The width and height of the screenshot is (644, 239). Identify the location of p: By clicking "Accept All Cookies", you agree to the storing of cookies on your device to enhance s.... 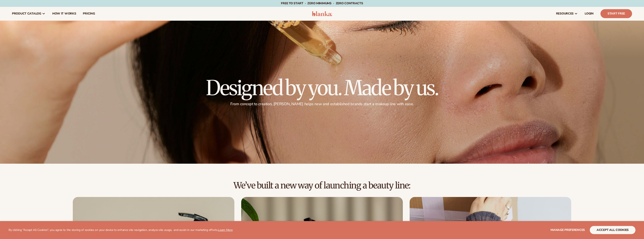
(120, 230).